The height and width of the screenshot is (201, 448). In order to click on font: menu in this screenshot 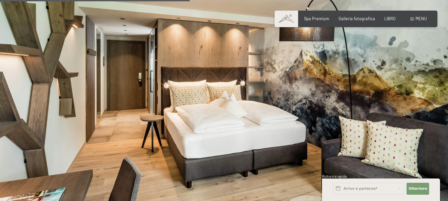, I will do `click(421, 19)`.